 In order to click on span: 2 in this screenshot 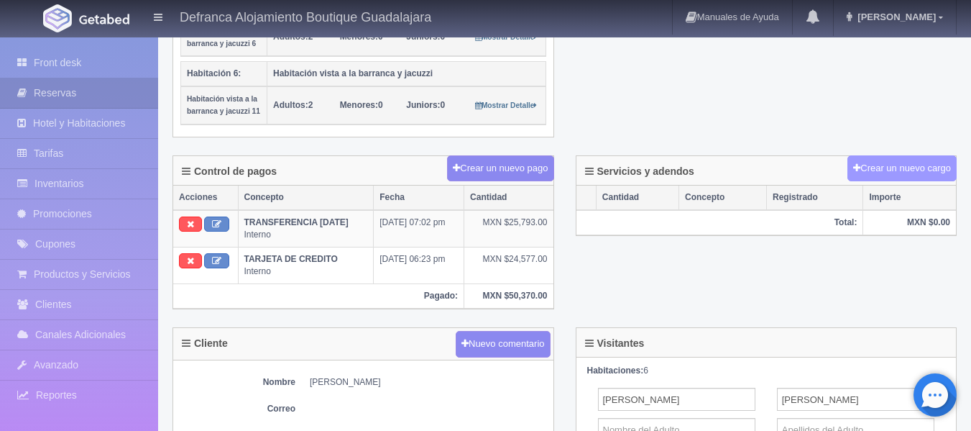, I will do `click(293, 105)`.